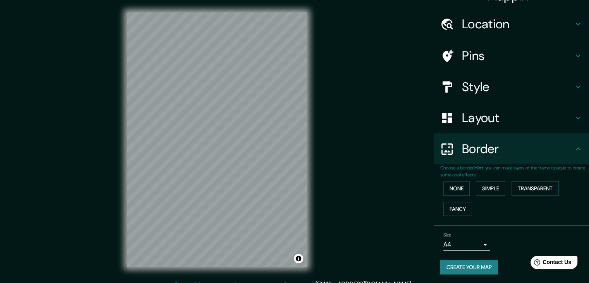  I want to click on span: Contact Us, so click(37, 9).